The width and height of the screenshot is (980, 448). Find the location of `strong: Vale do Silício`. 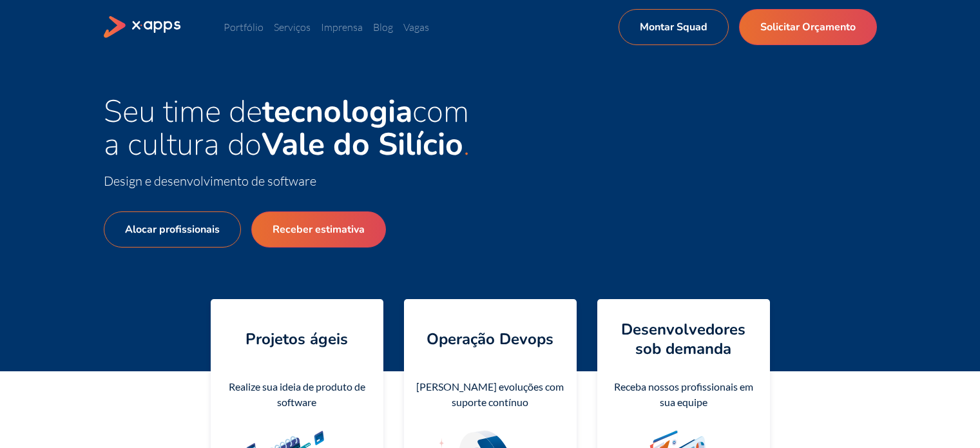

strong: Vale do Silício is located at coordinates (362, 145).